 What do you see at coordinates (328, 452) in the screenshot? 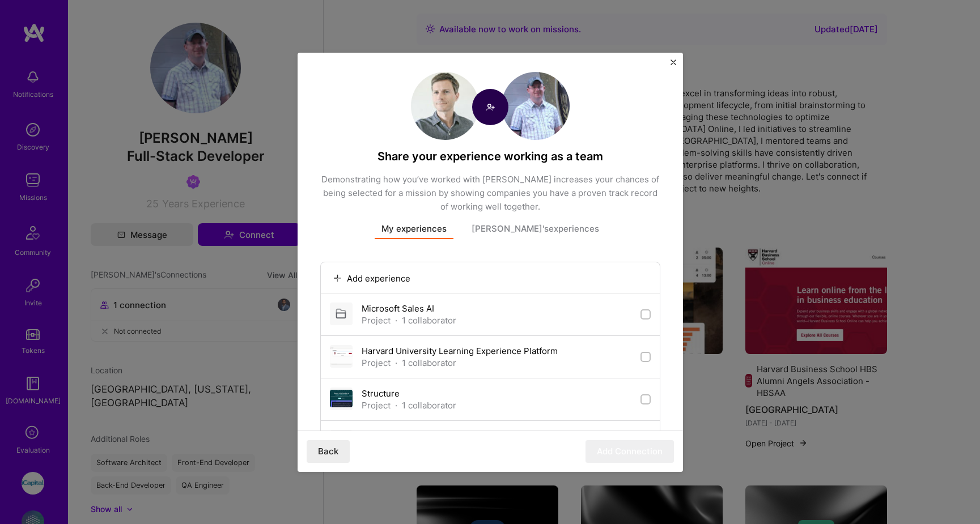
I see `button: Back` at bounding box center [328, 452].